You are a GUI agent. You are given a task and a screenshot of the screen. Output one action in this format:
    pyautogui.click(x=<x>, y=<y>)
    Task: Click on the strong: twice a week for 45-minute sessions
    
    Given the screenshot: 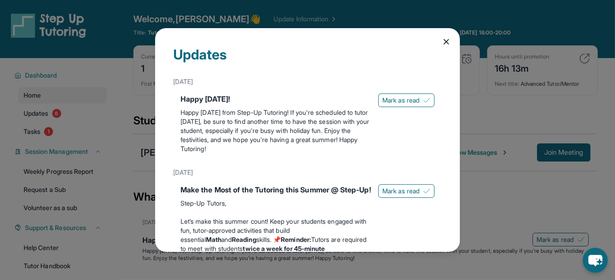 What is the action you would take?
    pyautogui.click(x=253, y=253)
    